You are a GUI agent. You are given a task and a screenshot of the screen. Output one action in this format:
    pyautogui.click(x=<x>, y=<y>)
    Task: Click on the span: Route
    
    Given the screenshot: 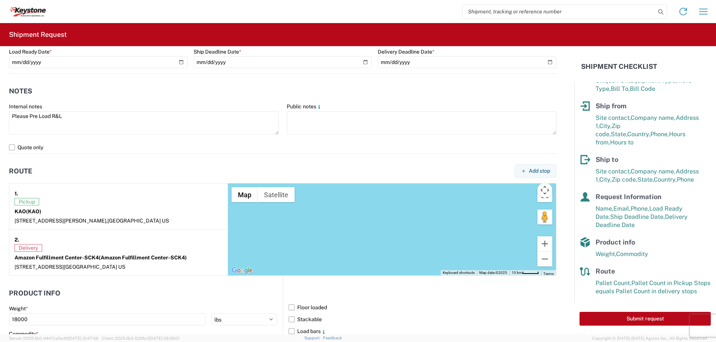 What is the action you would take?
    pyautogui.click(x=605, y=271)
    